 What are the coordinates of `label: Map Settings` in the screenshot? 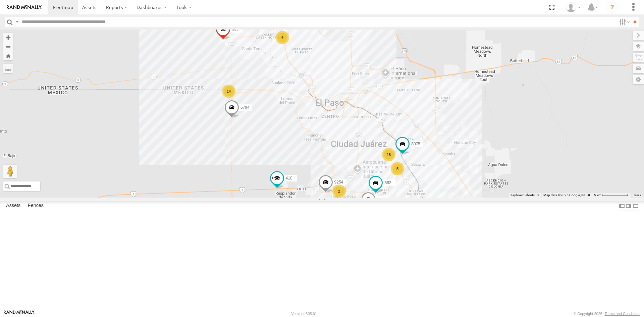 It's located at (638, 79).